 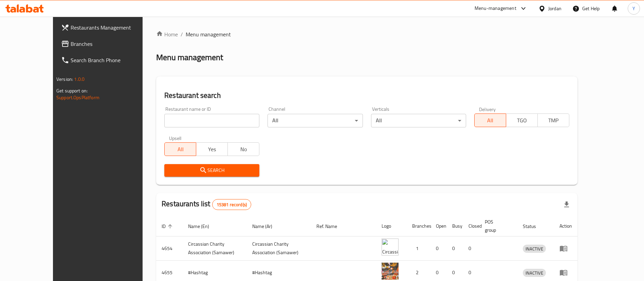 I want to click on span: 15381 record(s), so click(x=232, y=204).